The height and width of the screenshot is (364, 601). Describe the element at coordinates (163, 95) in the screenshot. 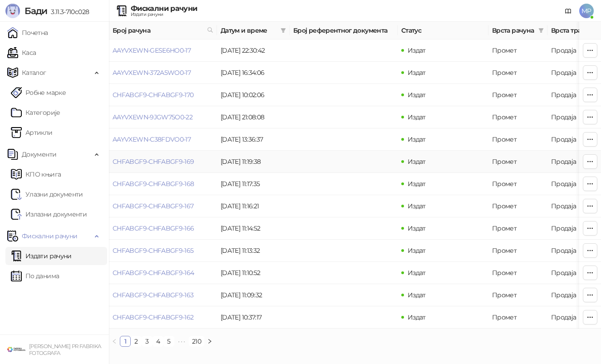

I see `td: CHFABGF9-CHFABGF9-170` at that location.